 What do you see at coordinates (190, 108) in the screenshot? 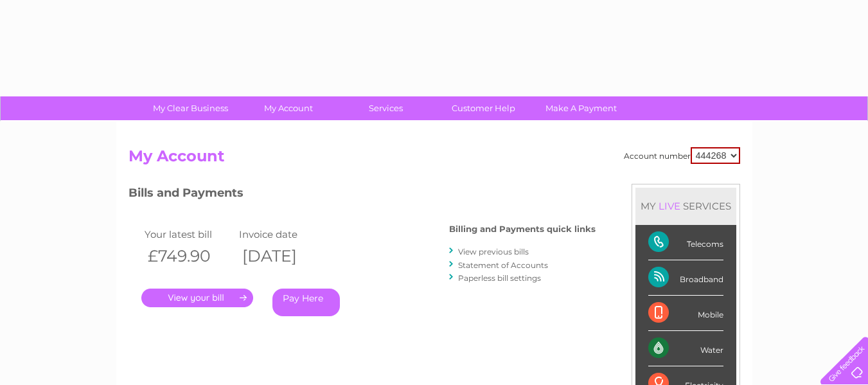
I see `a: My Clear Business` at bounding box center [190, 108].